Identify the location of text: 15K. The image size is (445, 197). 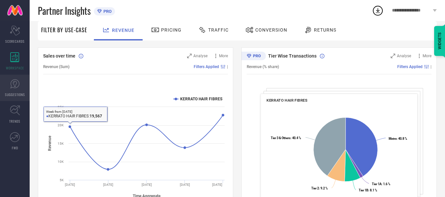
(61, 144).